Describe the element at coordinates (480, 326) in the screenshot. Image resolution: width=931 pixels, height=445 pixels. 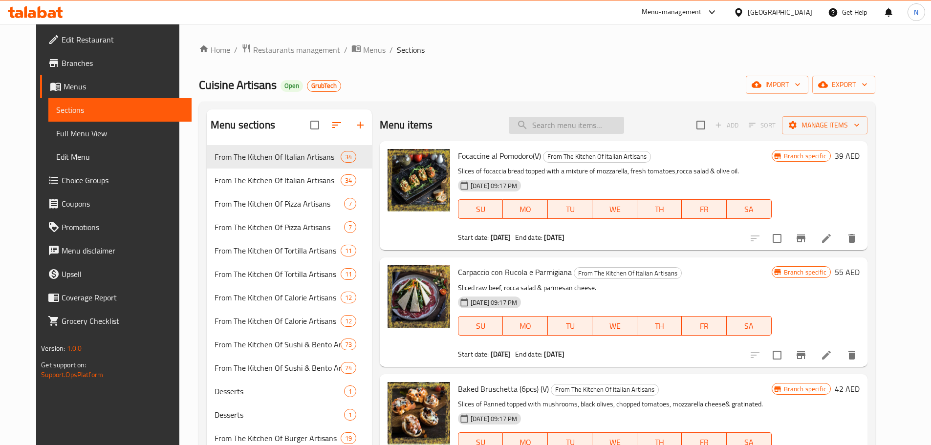
I see `span: SU` at that location.